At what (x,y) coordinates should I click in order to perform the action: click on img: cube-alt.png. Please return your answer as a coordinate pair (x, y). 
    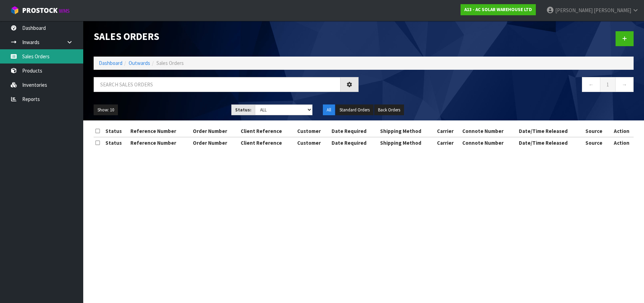
    Looking at the image, I should click on (15, 10).